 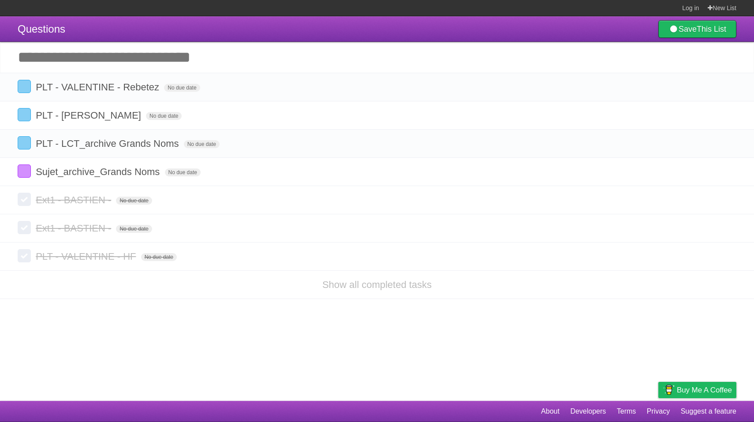 I want to click on a: Terms, so click(x=626, y=411).